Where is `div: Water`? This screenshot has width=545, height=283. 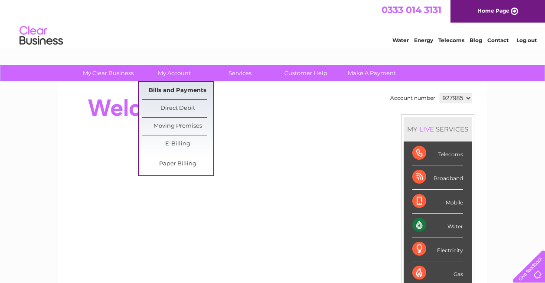
div: Water is located at coordinates (437, 225).